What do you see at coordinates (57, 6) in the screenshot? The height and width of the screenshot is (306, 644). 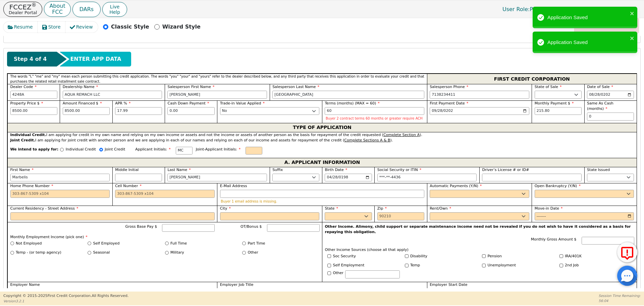 I see `p: About` at bounding box center [57, 6].